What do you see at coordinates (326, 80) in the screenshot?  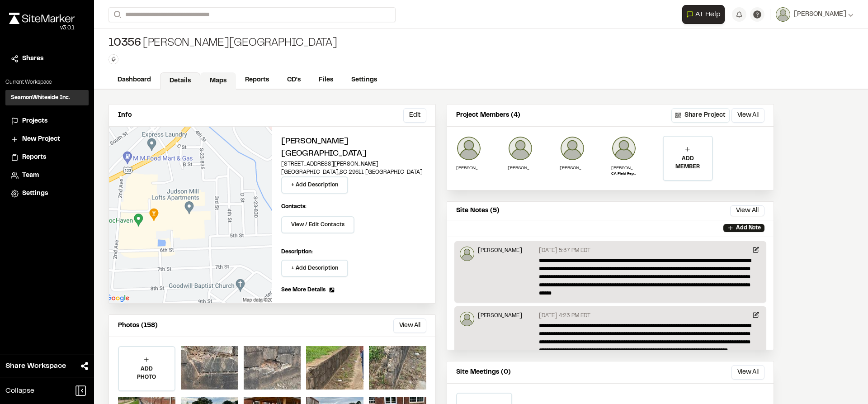 I see `a: Files` at bounding box center [326, 80].